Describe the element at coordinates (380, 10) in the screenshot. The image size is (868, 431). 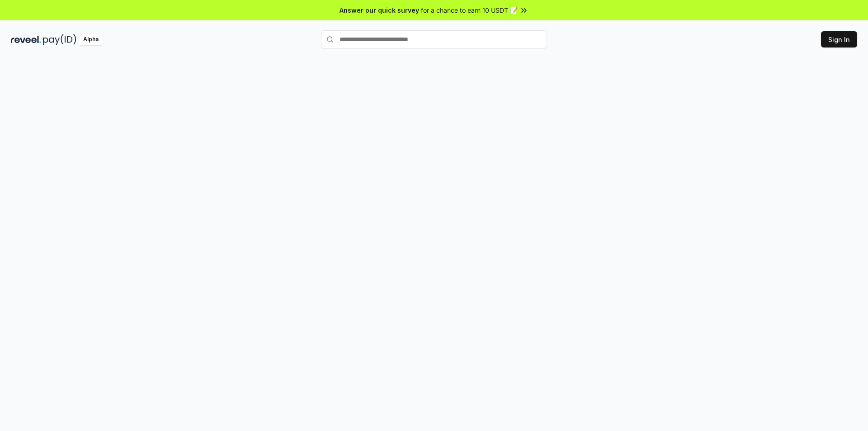
I see `span: Answer our quick survey` at that location.